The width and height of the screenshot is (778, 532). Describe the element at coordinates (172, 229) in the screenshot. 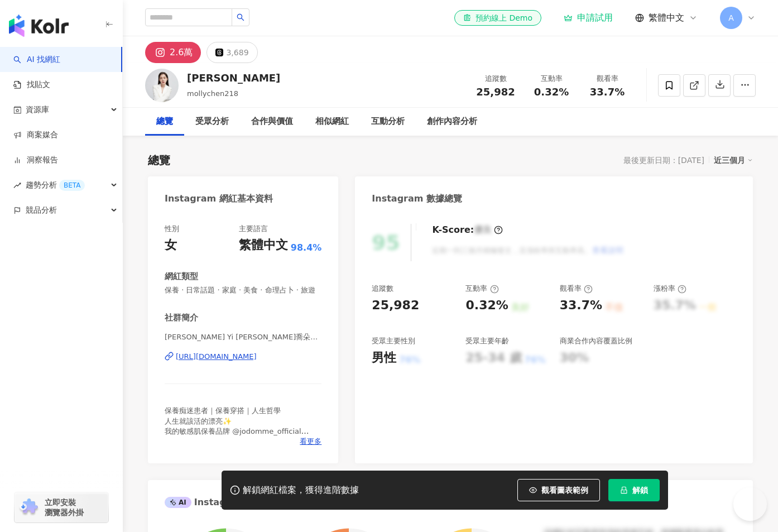

I see `div: 性別` at that location.